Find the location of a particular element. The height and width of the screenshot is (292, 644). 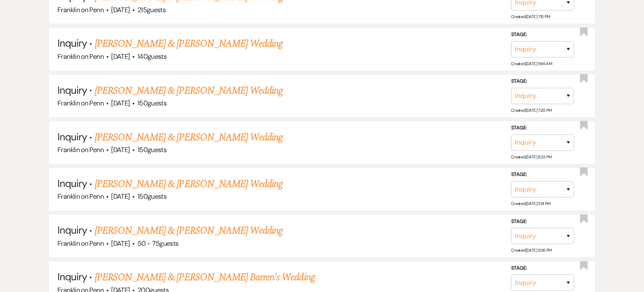

span: 140 guests is located at coordinates (152, 56).